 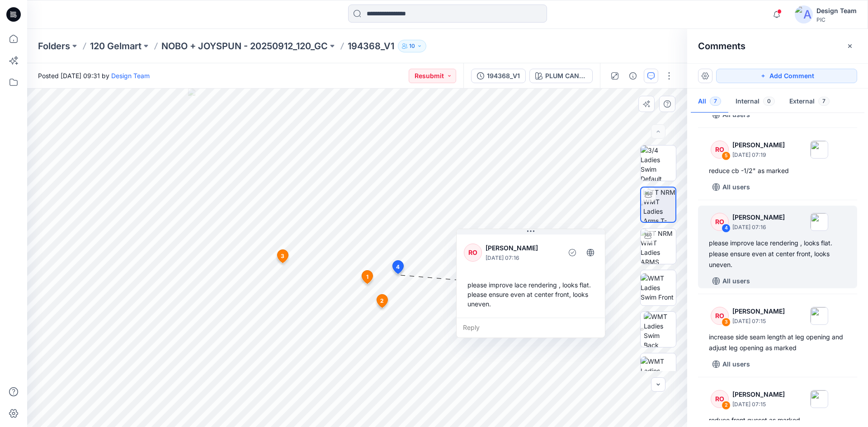 What do you see at coordinates (777, 171) in the screenshot?
I see `div: reduce cb -1/2" as marked` at bounding box center [777, 171].